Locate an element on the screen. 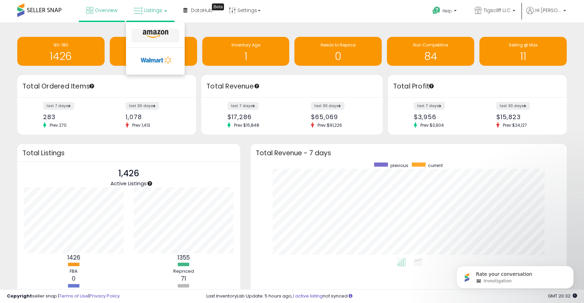 This screenshot has width=584, height=303. span: previous is located at coordinates (399, 166).